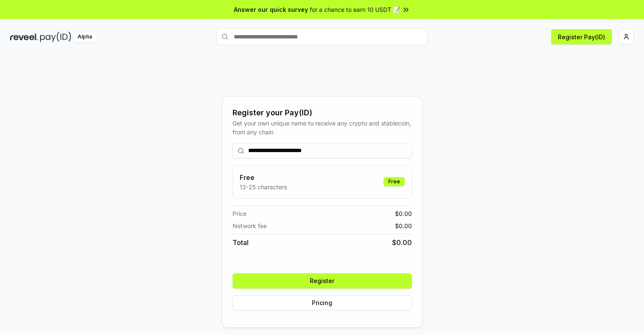  I want to click on button: Register Pay(ID), so click(582, 37).